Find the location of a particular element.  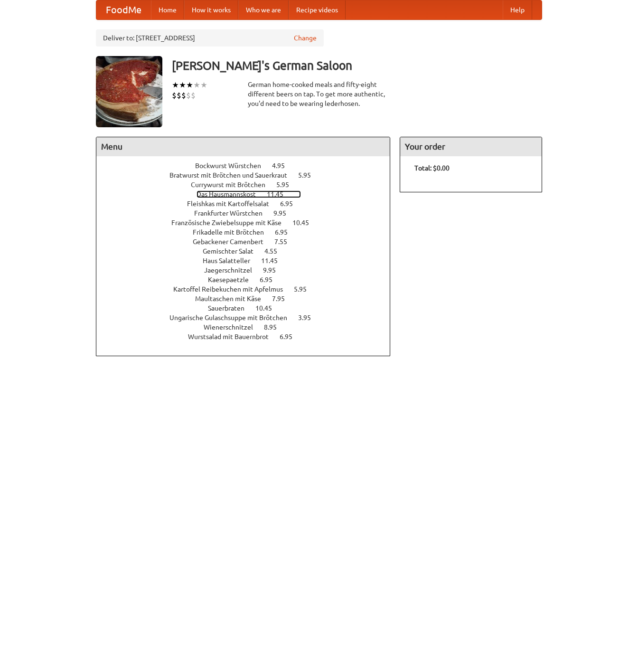

a: Home is located at coordinates (167, 10).